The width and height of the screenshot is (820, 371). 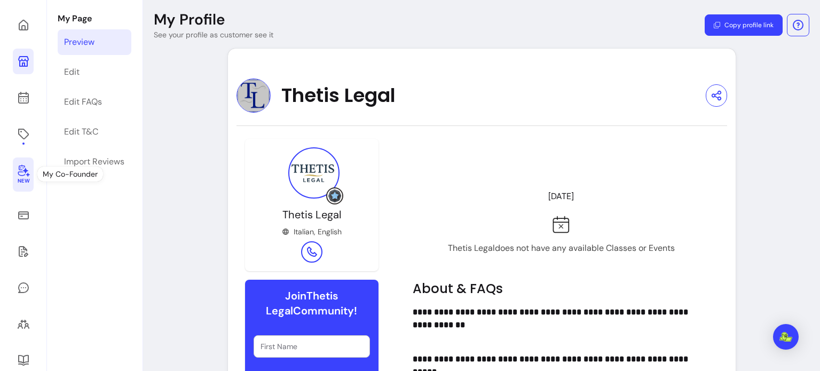 What do you see at coordinates (23, 181) in the screenshot?
I see `span: New` at bounding box center [23, 181].